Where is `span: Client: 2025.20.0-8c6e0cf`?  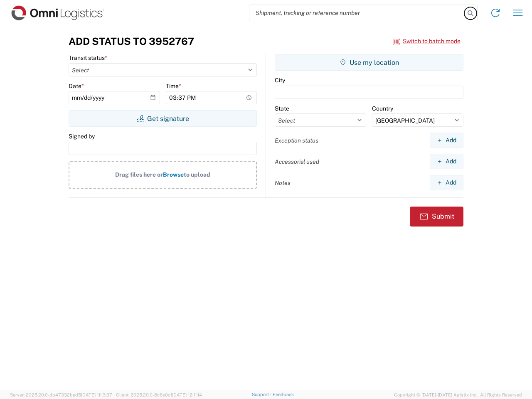 span: Client: 2025.20.0-8c6e0cf is located at coordinates (158, 395).